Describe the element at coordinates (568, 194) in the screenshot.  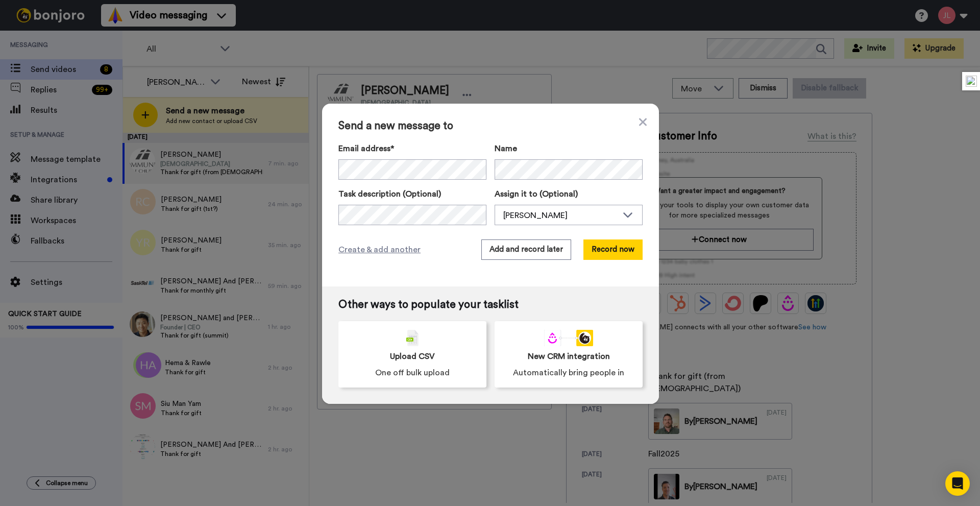
I see `label: Assign it to (Optional)` at that location.